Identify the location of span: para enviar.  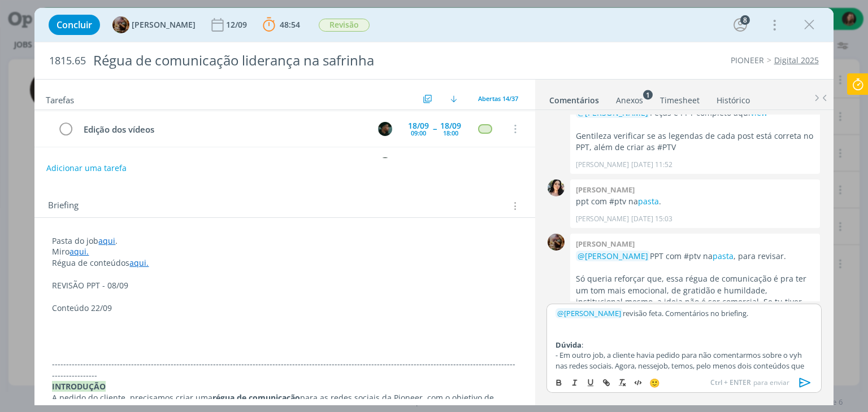
(750, 383).